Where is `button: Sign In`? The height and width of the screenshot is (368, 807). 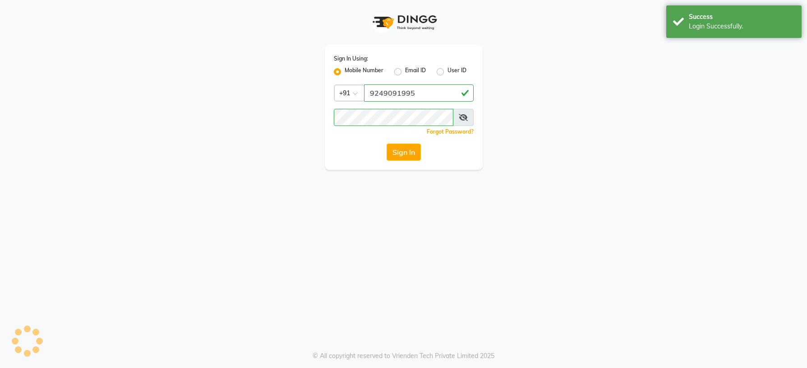
button: Sign In is located at coordinates (404, 152).